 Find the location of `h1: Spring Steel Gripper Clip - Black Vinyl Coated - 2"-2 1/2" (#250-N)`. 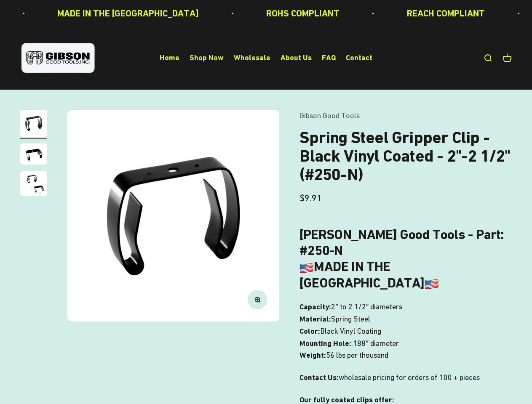

h1: Spring Steel Gripper Clip - Black Vinyl Coated - 2"-2 1/2" (#250-N) is located at coordinates (405, 156).